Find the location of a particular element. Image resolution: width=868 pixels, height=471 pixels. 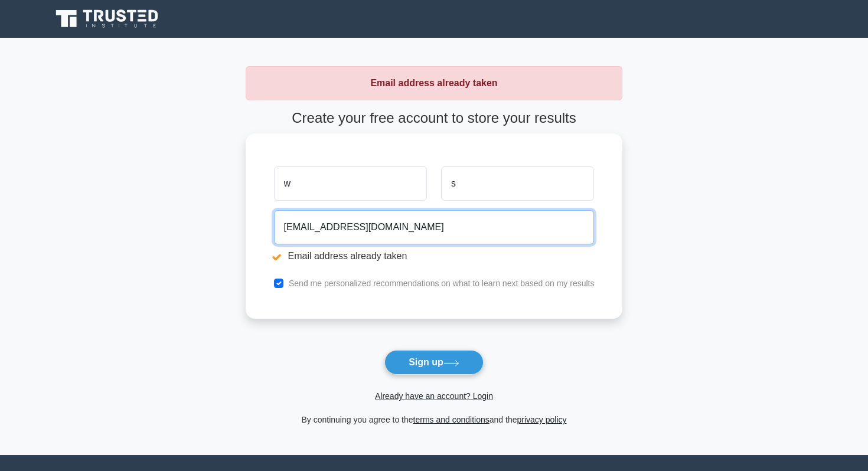

a: terms and conditions is located at coordinates (451, 420).